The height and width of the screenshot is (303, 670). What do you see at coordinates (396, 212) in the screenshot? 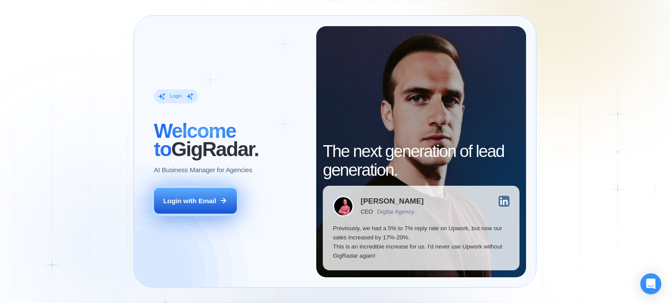
I see `div: Digital Agency` at bounding box center [396, 212].